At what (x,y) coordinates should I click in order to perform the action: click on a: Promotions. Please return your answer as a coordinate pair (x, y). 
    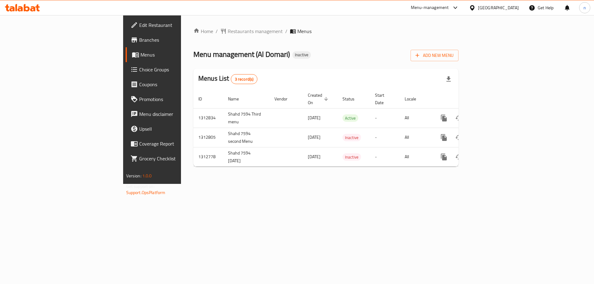
    Looking at the image, I should click on (174, 99).